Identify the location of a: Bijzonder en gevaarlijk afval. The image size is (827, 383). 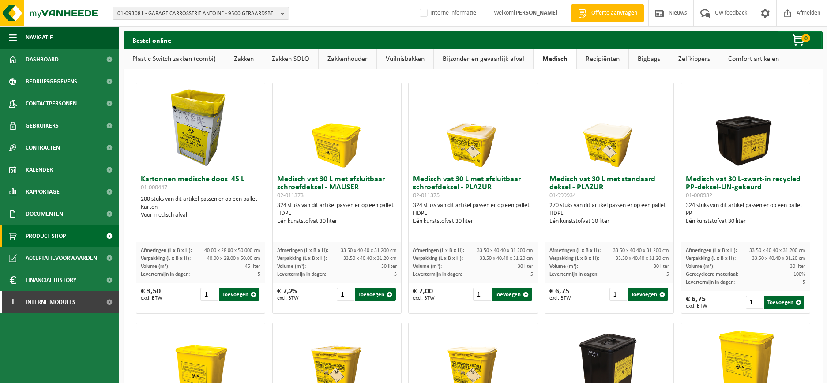
(483, 59).